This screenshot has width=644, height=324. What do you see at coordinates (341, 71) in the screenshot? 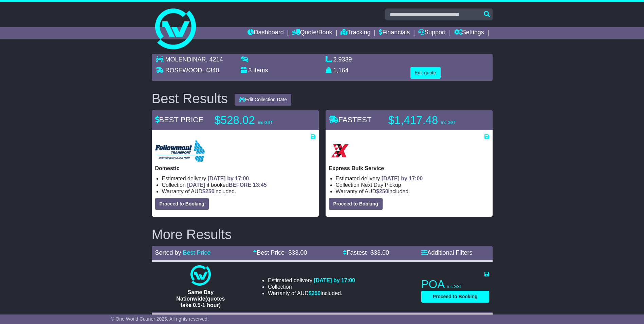
I see `span: 1,164` at bounding box center [341, 71].